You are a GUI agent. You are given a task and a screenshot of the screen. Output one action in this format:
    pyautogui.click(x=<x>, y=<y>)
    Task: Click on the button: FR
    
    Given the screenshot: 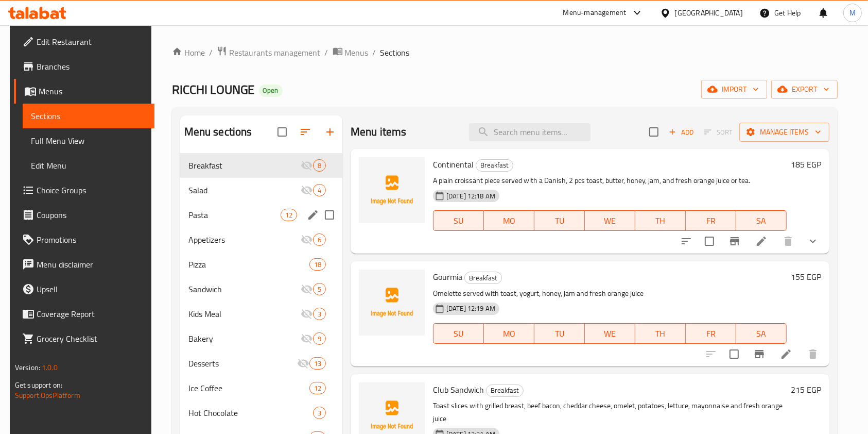 What is the action you would take?
    pyautogui.click(x=711, y=333)
    